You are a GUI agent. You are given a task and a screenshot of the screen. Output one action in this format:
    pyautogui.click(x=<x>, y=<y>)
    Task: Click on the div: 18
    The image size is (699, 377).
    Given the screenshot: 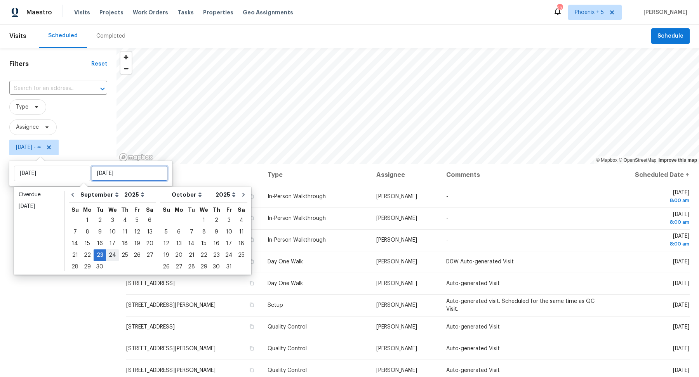 What is the action you would take?
    pyautogui.click(x=241, y=244)
    